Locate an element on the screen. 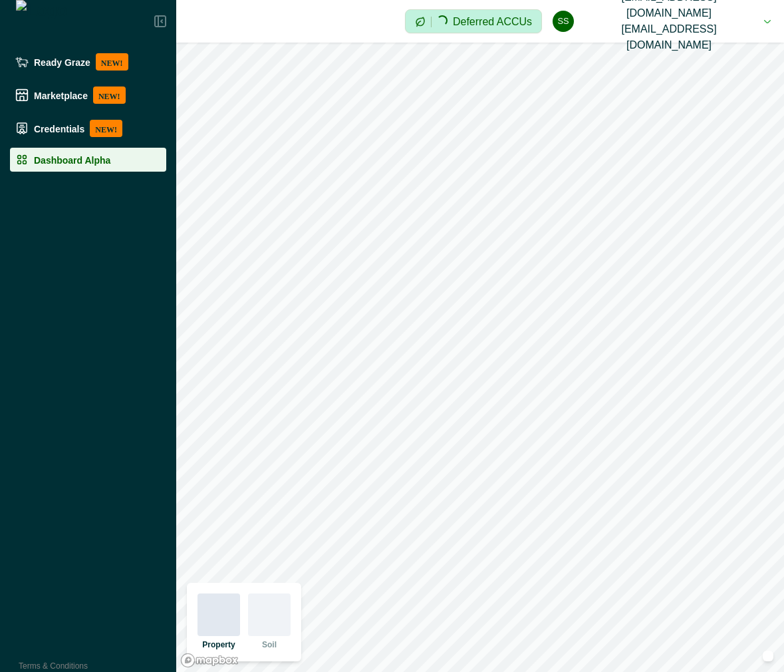  a: Mapbox logo is located at coordinates (210, 660).